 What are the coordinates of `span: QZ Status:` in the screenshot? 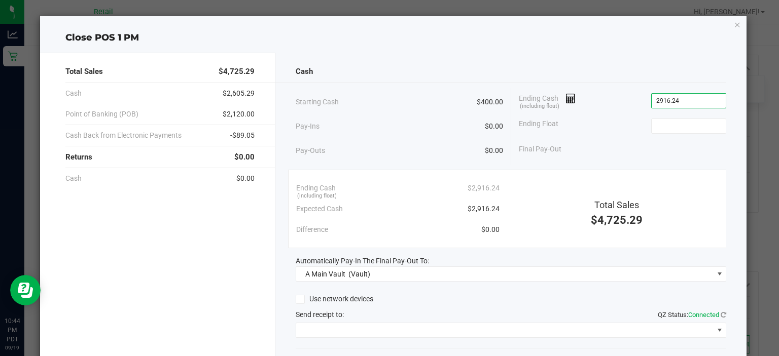 It's located at (692, 315).